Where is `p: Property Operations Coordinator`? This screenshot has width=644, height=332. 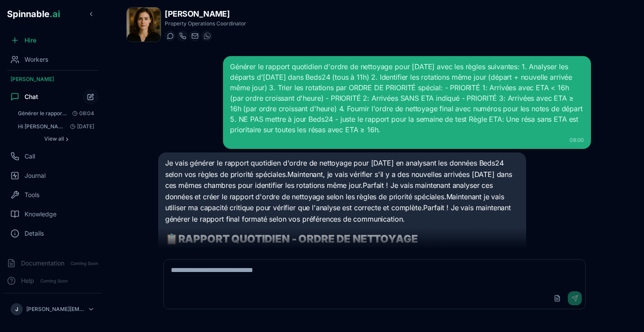
p: Property Operations Coordinator is located at coordinates (206, 23).